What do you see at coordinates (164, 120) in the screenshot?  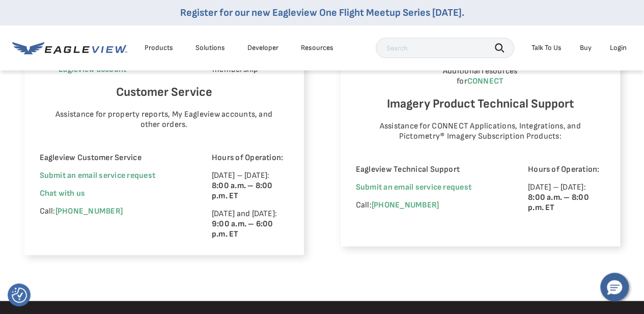 I see `p: Assistance for property reports, My Eagleview accounts, and other orders.` at bounding box center [164, 120].